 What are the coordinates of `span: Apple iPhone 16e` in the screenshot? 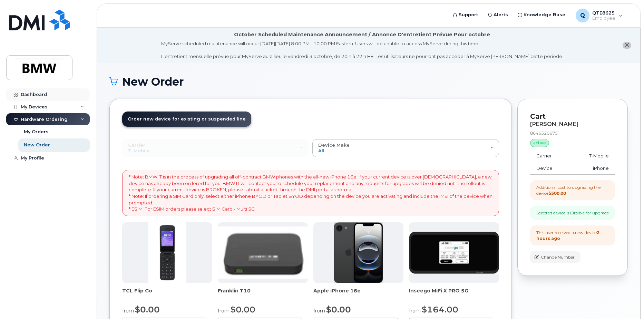 It's located at (358, 294).